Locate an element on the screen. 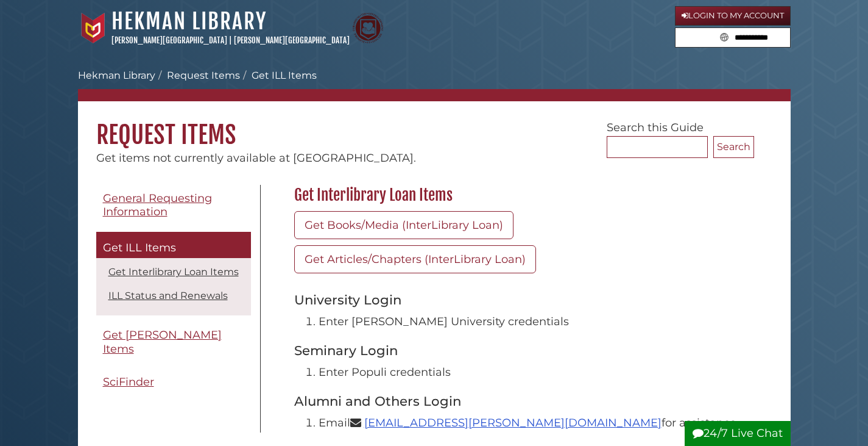 The height and width of the screenshot is (446, 868). img: Calvin University is located at coordinates (93, 28).